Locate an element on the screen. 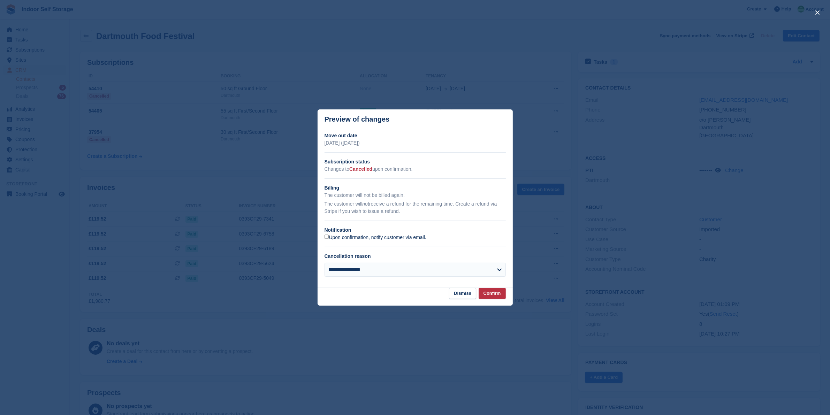  p: The customer will not be billed again. is located at coordinates (415, 195).